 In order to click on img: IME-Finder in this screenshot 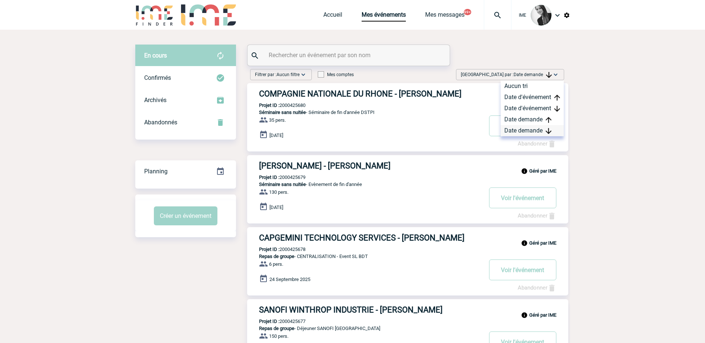, I will do `click(154, 15)`.